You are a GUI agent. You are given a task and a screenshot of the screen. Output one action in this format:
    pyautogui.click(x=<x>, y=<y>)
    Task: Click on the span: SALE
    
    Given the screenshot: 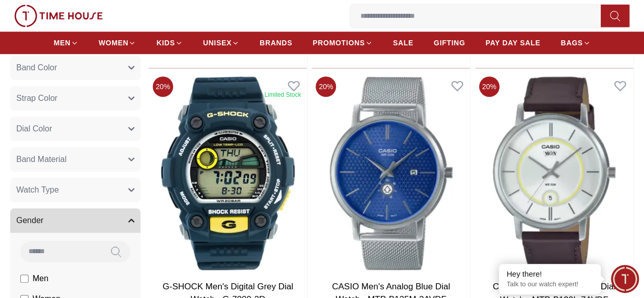 What is the action you would take?
    pyautogui.click(x=403, y=43)
    